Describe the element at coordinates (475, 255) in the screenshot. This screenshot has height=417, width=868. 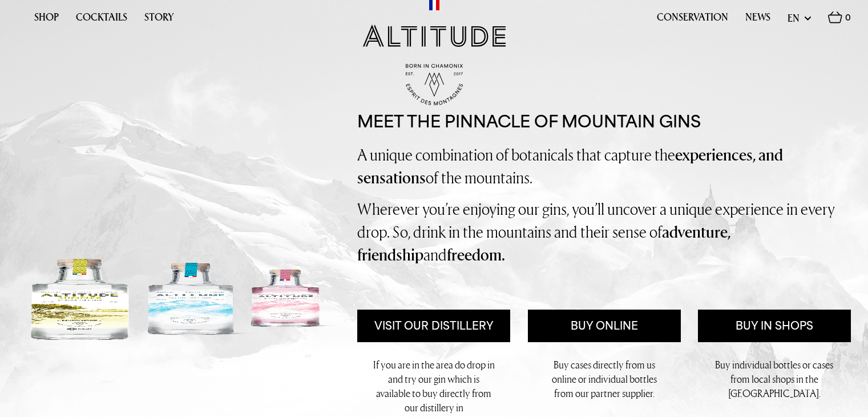
I see `strong: freedom.` at that location.